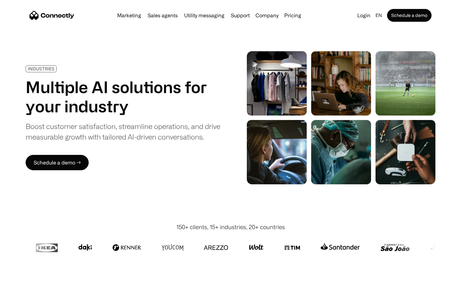  What do you see at coordinates (26, 281) in the screenshot?
I see `ul: Language list` at bounding box center [26, 281].